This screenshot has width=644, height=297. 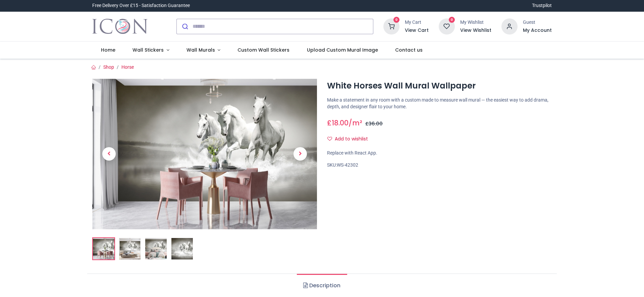 What do you see at coordinates (300, 154) in the screenshot?
I see `span: Next` at bounding box center [300, 154].